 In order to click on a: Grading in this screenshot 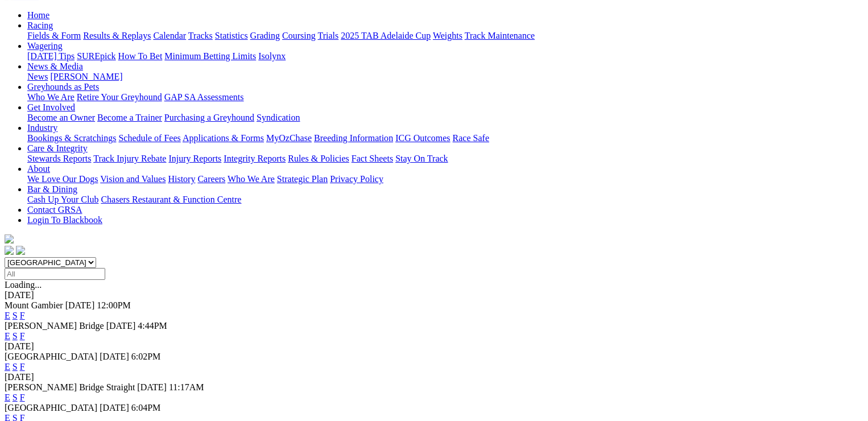, I will do `click(265, 35)`.